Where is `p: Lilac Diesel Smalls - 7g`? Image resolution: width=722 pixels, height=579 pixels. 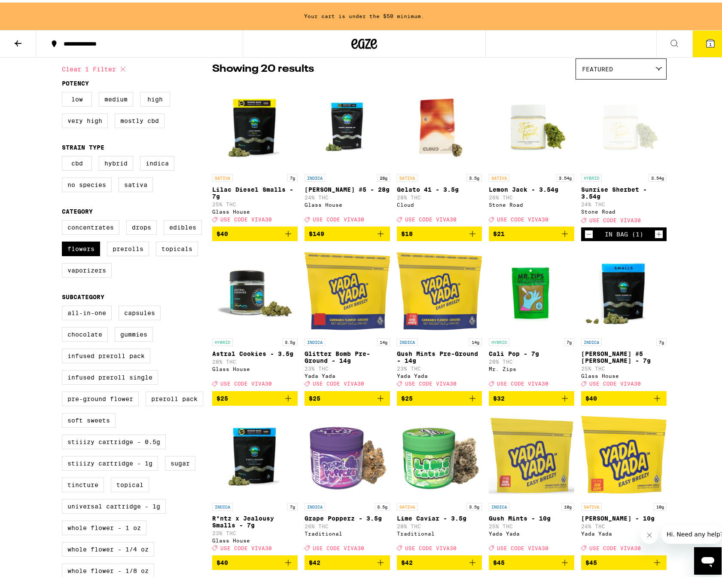 p: Lilac Diesel Smalls - 7g is located at coordinates (255, 190).